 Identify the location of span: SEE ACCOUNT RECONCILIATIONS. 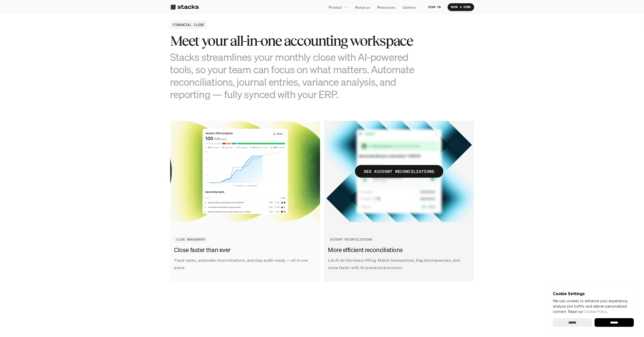
(399, 172).